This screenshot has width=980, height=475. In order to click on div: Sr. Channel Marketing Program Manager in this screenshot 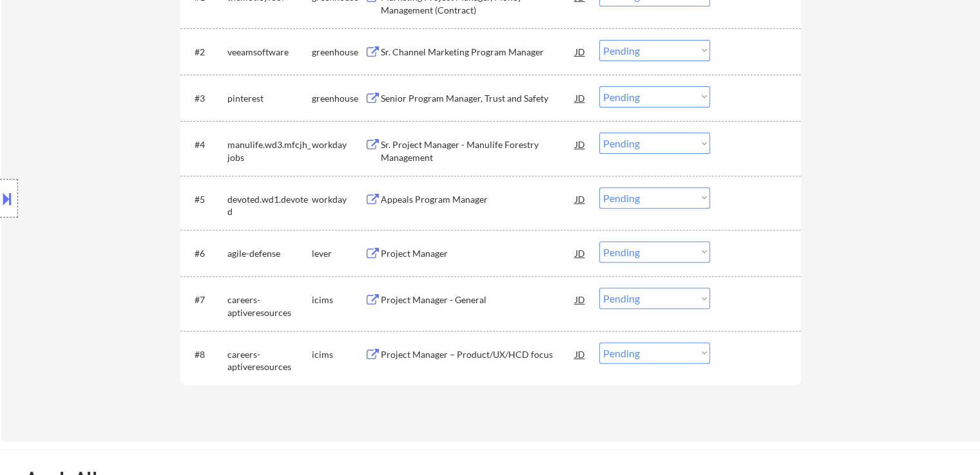, I will do `click(478, 52)`.